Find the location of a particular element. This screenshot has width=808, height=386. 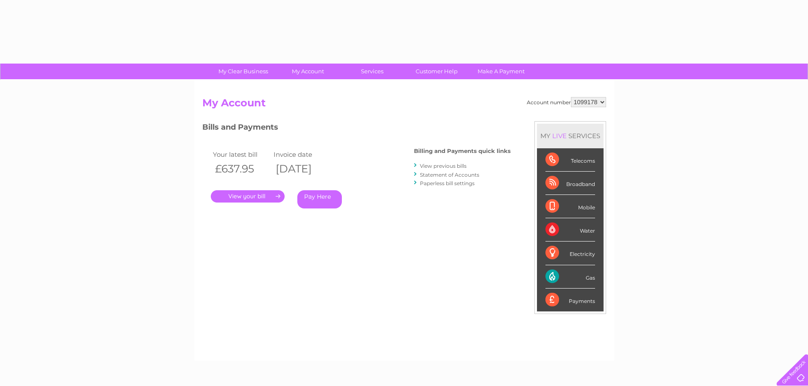

div: Payments is located at coordinates (570, 300).